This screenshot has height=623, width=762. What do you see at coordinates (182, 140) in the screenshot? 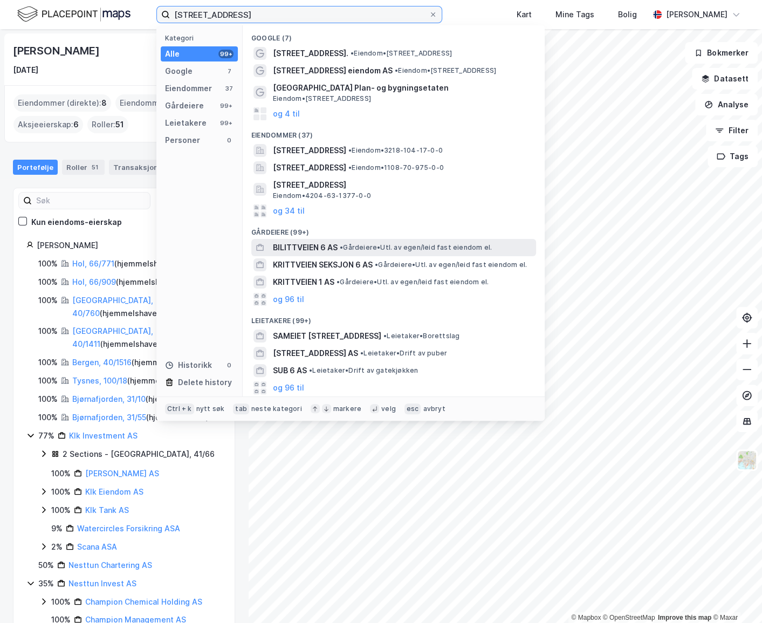
I see `div: Personer` at bounding box center [182, 140].